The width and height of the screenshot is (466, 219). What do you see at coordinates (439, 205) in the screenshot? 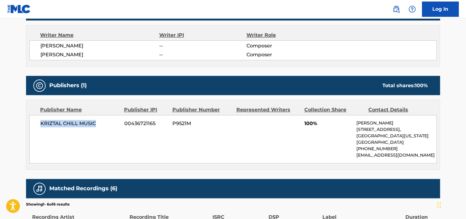
I see `div: Drag` at bounding box center [439, 205].